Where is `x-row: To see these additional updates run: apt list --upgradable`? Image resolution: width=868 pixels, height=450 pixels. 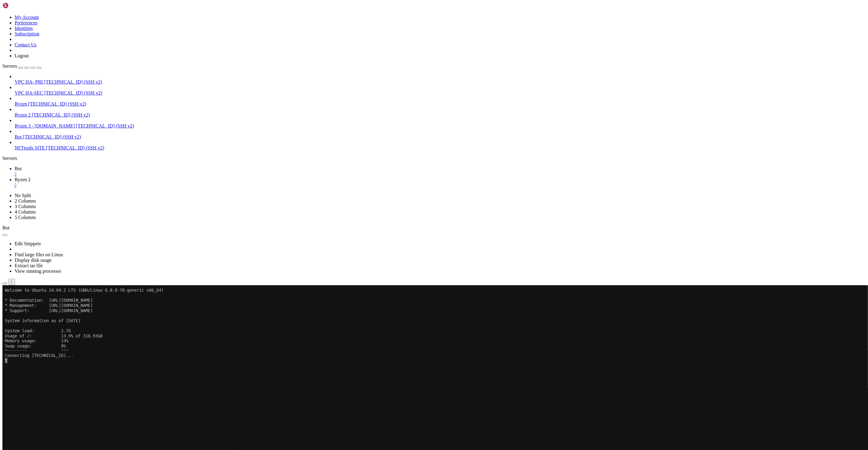 x-row: To see these additional updates run: apt list --upgradable is located at coordinates (396, 112).